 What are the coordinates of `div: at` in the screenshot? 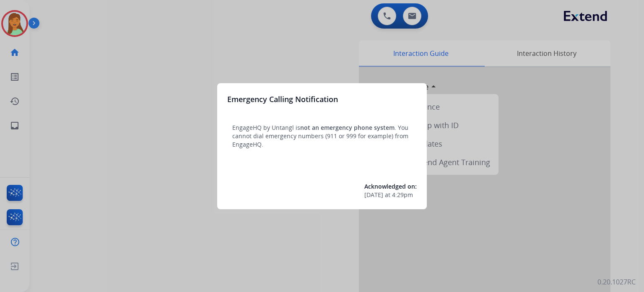 It's located at (390, 195).